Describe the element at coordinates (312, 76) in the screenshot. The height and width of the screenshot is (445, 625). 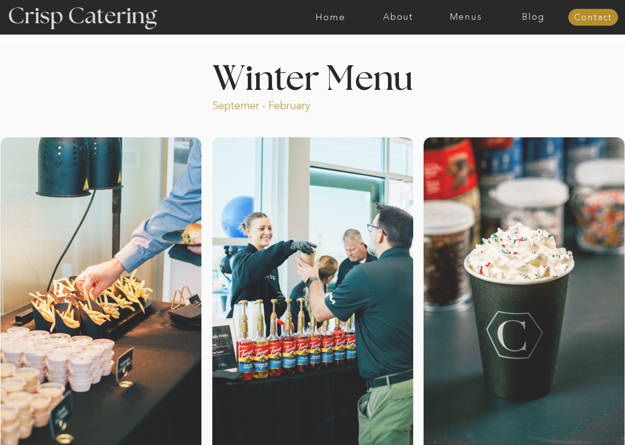
I see `h1: Winter Menu` at that location.